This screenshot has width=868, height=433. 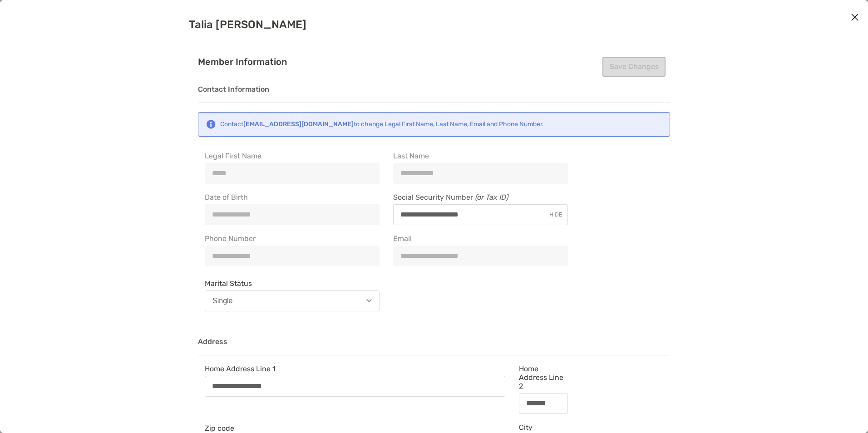 What do you see at coordinates (491, 197) in the screenshot?
I see `i: (or Tax ID)` at bounding box center [491, 197].